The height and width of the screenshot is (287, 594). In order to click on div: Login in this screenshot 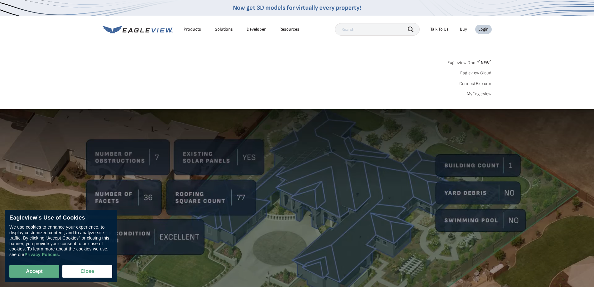, I will do `click(483, 29)`.